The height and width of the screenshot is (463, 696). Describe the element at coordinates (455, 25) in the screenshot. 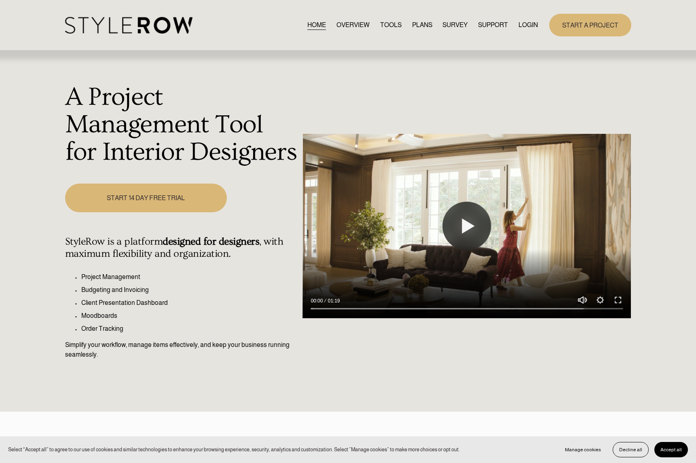

I see `a: SURVEY` at that location.